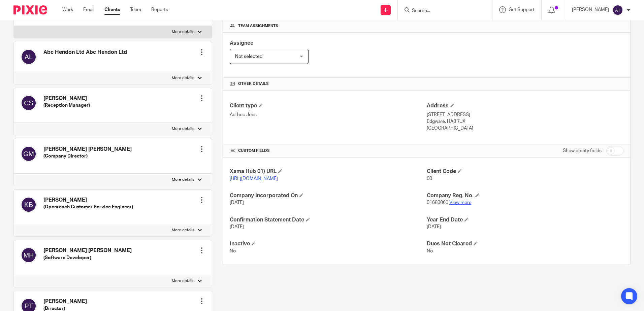 The height and width of the screenshot is (311, 644). Describe the element at coordinates (85, 52) in the screenshot. I see `h4: Abc Hendon Ltd Abc Hendon Ltd` at that location.